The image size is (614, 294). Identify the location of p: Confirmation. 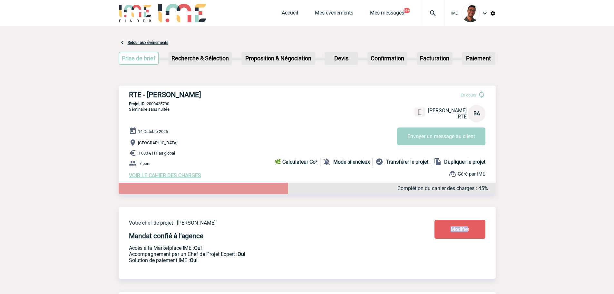
(387, 58).